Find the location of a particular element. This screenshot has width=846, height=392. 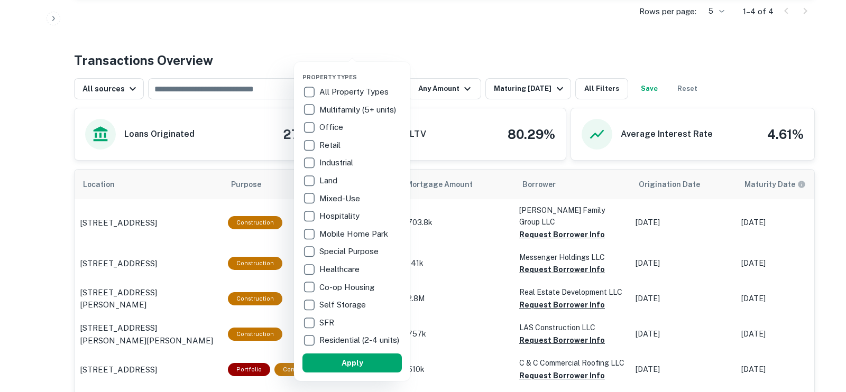

p: Office is located at coordinates (332, 127).